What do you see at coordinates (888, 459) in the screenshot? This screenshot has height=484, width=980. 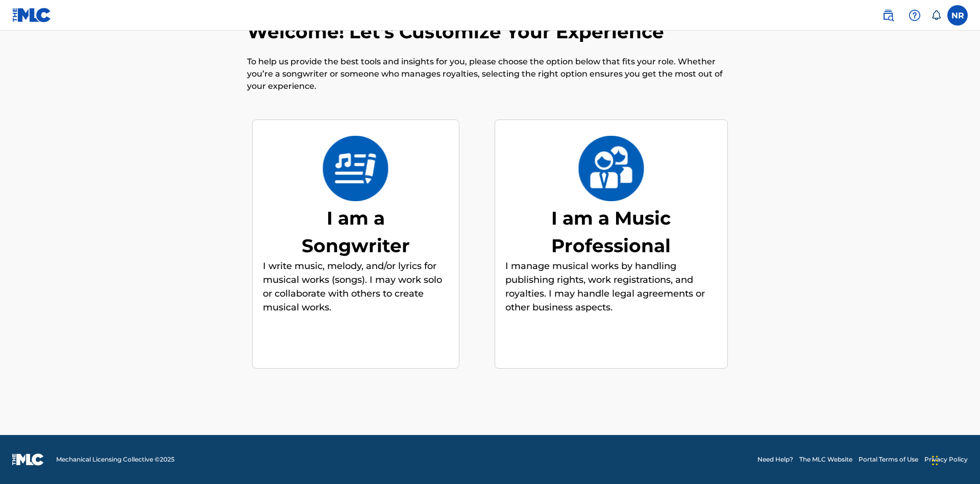 I see `a: Portal Terms of Use` at bounding box center [888, 459].